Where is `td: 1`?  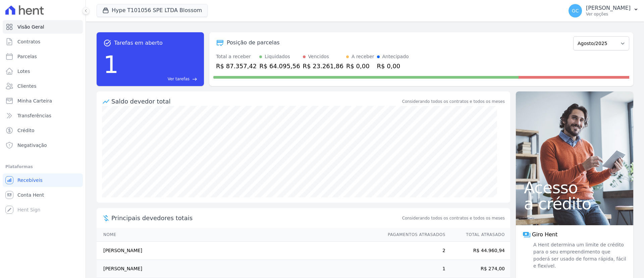 td: 1 is located at coordinates (413, 269).